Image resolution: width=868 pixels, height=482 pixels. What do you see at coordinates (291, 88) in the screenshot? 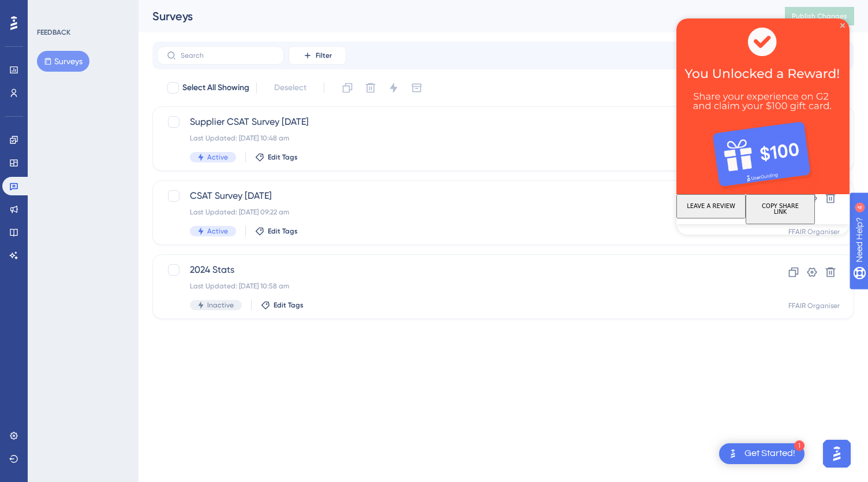
I see `button: Deselect` at bounding box center [291, 88].